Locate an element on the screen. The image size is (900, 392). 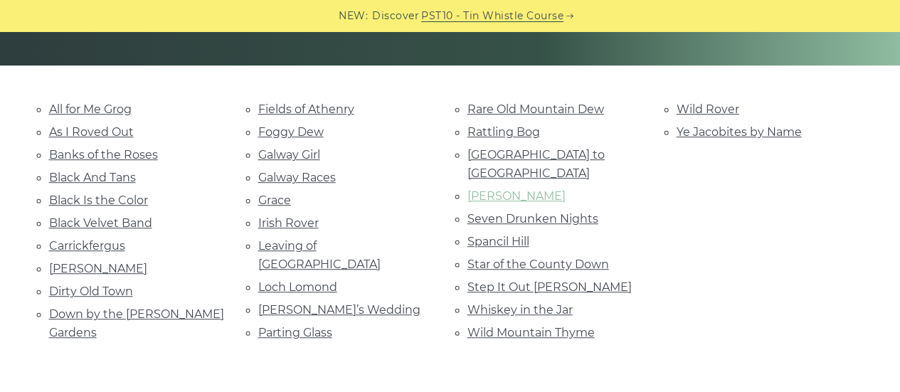
a: Galway Girl is located at coordinates (289, 154).